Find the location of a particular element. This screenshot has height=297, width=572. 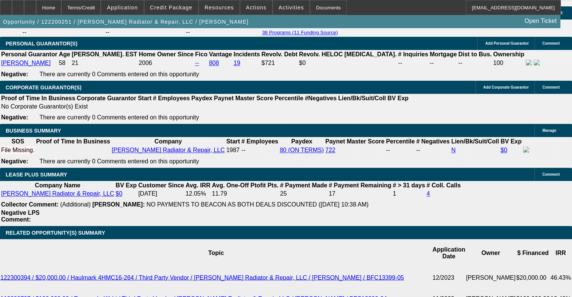

b: Company Name is located at coordinates (58, 185).